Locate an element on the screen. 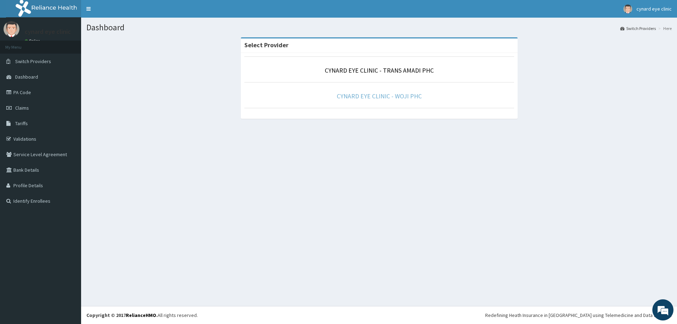  a: CYNARD EYE CLINIC - WOJI PHC is located at coordinates (379, 96).